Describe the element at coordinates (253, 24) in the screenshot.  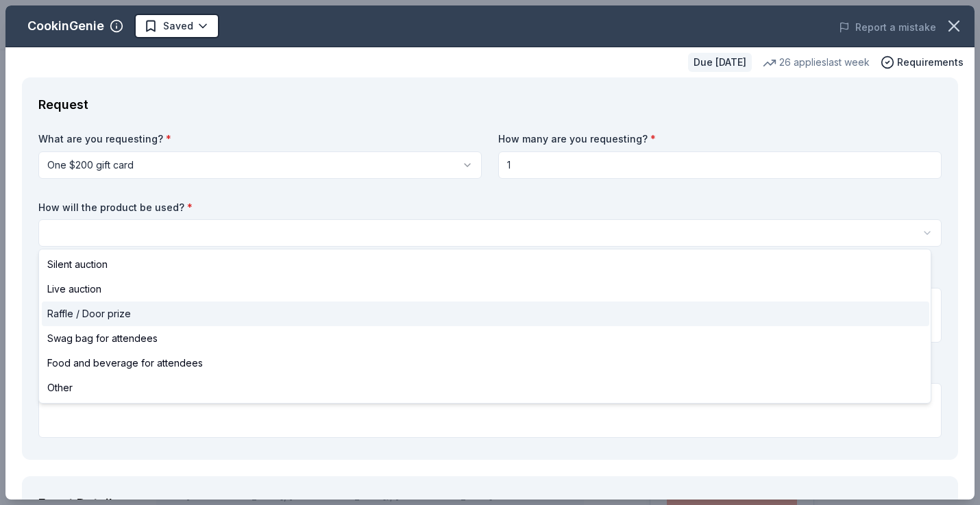
I see `span: Fall Fest` at that location.